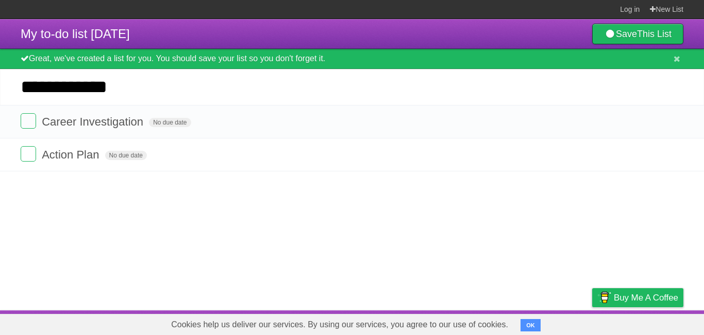 This screenshot has height=335, width=704. Describe the element at coordinates (530, 326) in the screenshot. I see `button: OK` at that location.